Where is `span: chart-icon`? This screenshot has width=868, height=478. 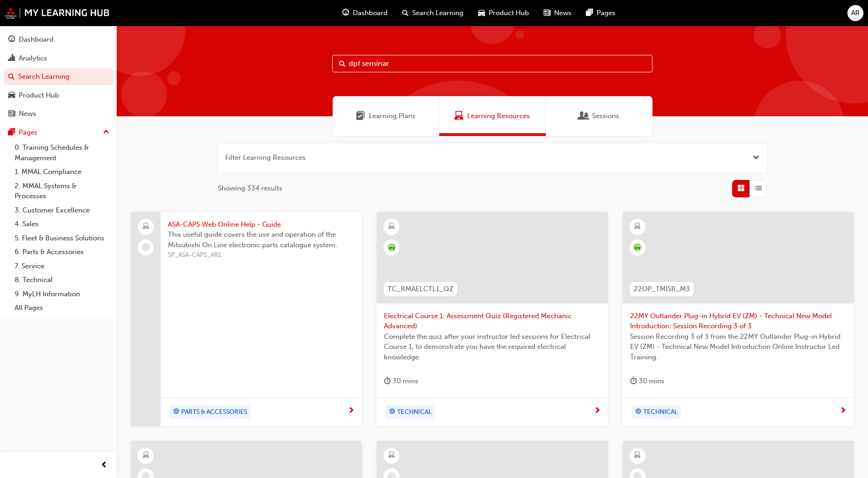 span: chart-icon is located at coordinates (12, 59).